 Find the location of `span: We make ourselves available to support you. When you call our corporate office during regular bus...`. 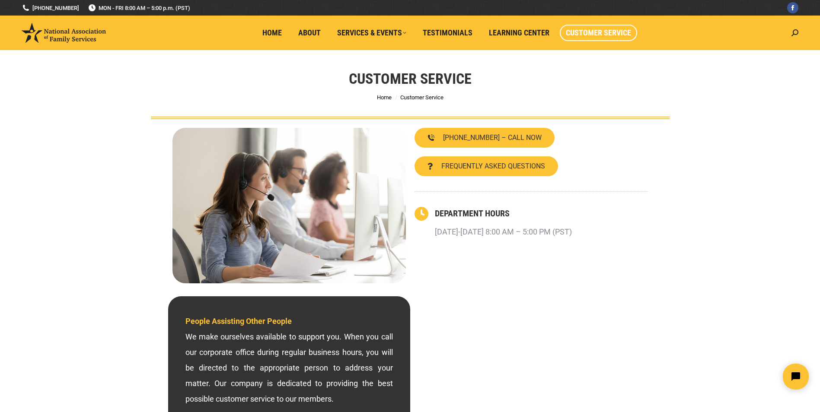

span: We make ourselves available to support you. When you call our corporate office during regular bus... is located at coordinates (289, 360).